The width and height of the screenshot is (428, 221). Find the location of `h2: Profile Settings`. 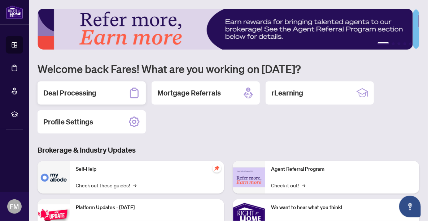

h2: Profile Settings is located at coordinates (68, 122).